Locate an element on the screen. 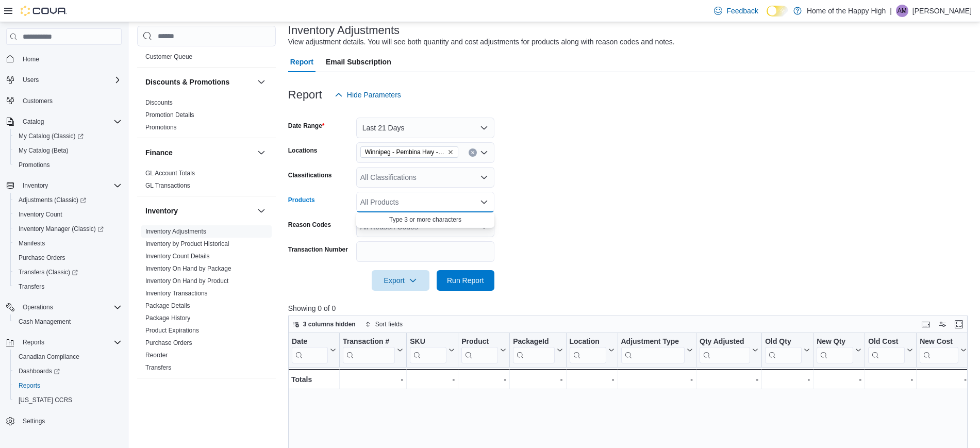  button: PackageId is located at coordinates (538, 350).